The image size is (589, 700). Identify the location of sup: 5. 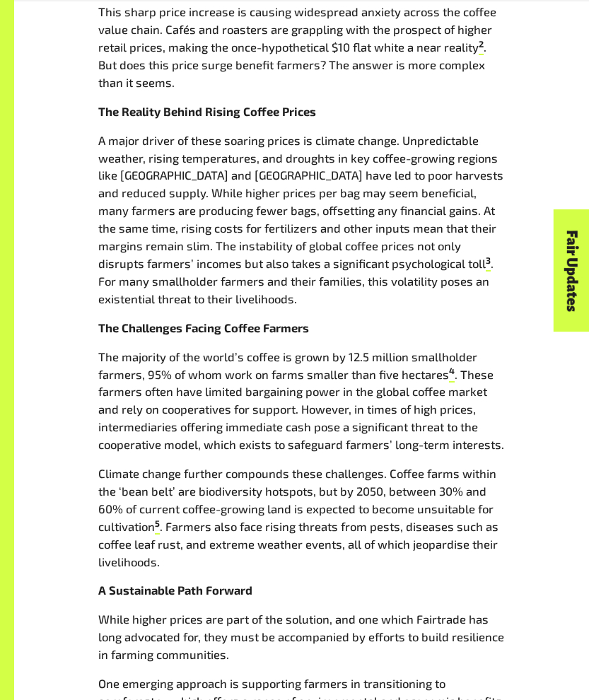
(157, 523).